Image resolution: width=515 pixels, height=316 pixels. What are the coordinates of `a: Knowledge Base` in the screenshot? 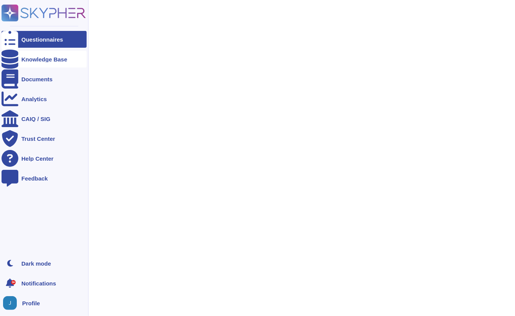 It's located at (44, 59).